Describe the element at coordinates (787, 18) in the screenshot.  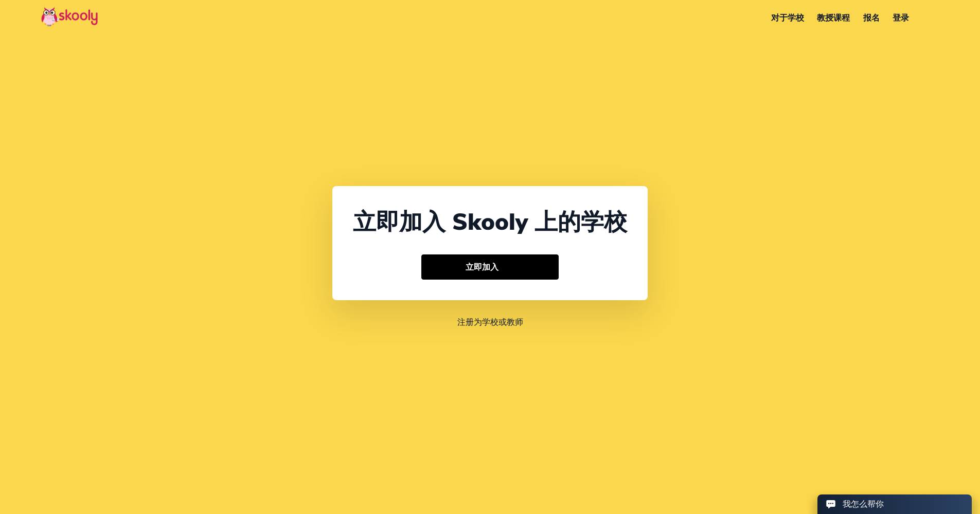
I see `a: 对于学校` at that location.